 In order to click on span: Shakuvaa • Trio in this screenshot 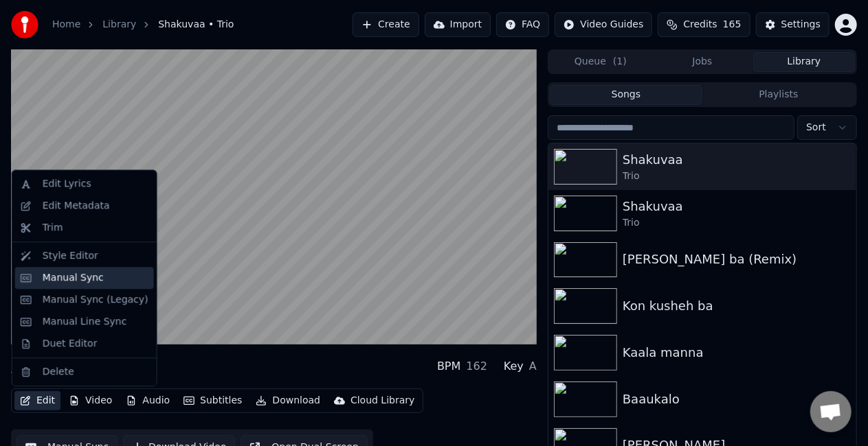, I will do `click(196, 25)`.